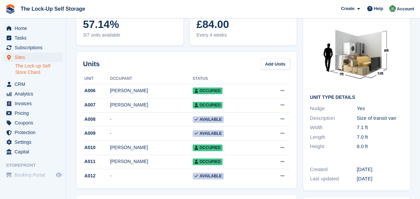  What do you see at coordinates (151, 79) in the screenshot?
I see `th: Occupant` at bounding box center [151, 79].